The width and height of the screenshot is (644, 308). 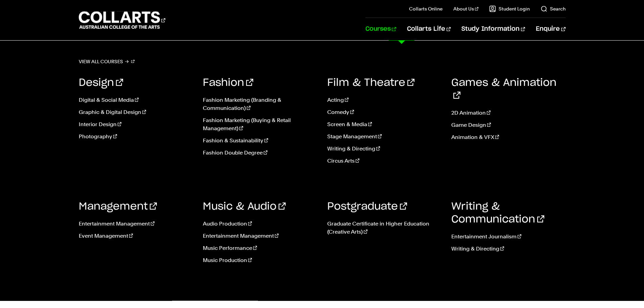 I want to click on a: Courses, so click(x=381, y=29).